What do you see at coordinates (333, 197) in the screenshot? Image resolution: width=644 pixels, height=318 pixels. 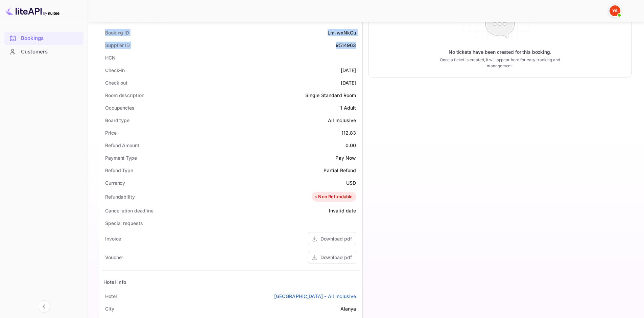 I see `div: Non Refundable` at bounding box center [333, 197].